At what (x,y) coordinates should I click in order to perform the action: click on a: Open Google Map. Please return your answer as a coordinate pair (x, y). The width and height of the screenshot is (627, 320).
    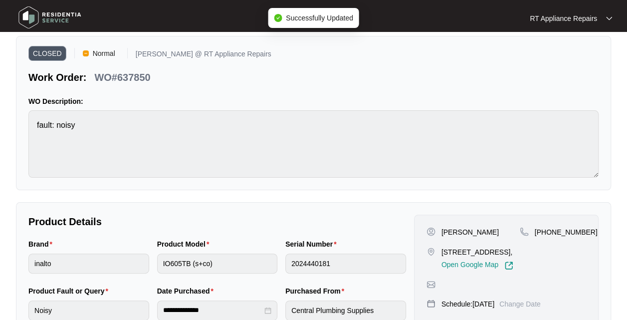
    Looking at the image, I should click on (477, 265).